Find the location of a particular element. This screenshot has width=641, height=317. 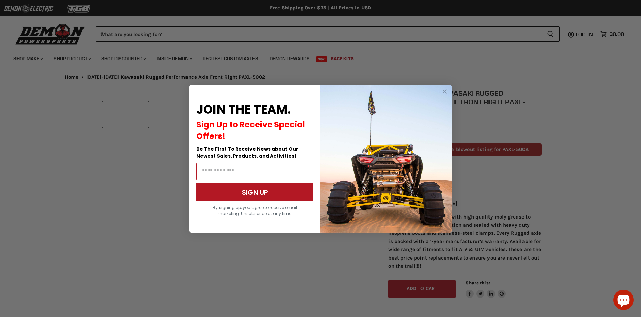

span: Be The First To Receive News about Our Newest Sales, Products, and Activities! is located at coordinates (247, 153).